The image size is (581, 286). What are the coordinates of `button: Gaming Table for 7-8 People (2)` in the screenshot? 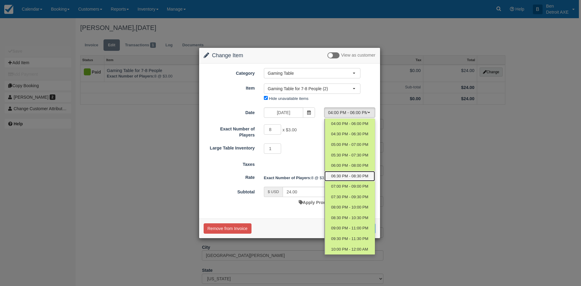 It's located at (312, 89).